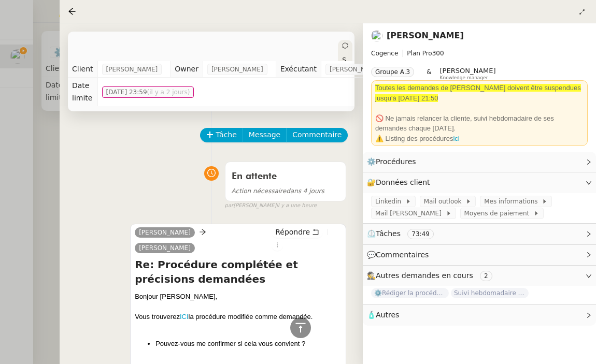 This screenshot has height=364, width=596. What do you see at coordinates (316, 135) in the screenshot?
I see `button: Commentaire` at bounding box center [316, 135].